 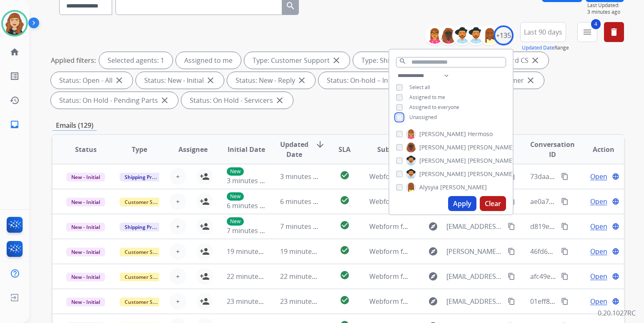 I want to click on button: 4, so click(x=587, y=32).